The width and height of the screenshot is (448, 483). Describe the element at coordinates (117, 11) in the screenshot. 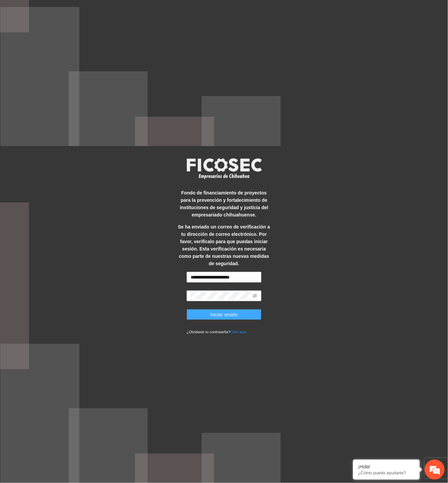

I see `div: Minimizar ventana de chat en vivo` at that location.